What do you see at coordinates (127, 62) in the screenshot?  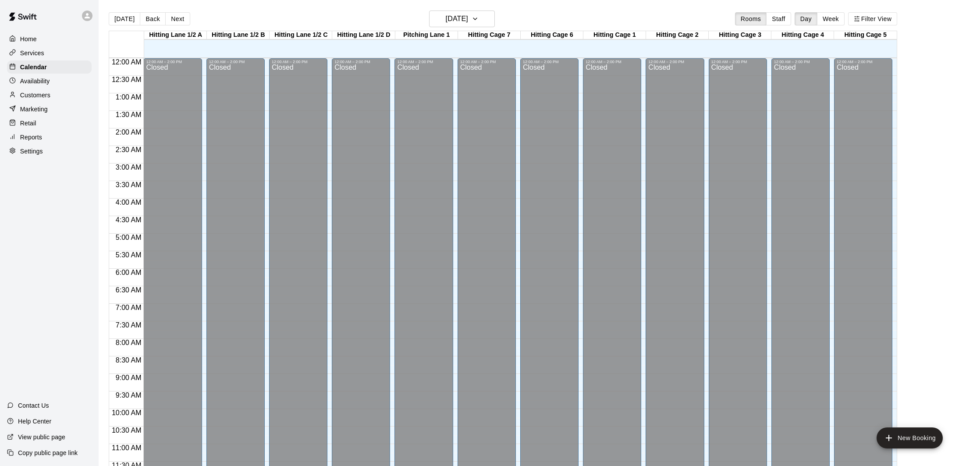 I see `span: 12:00 AM` at bounding box center [127, 62].